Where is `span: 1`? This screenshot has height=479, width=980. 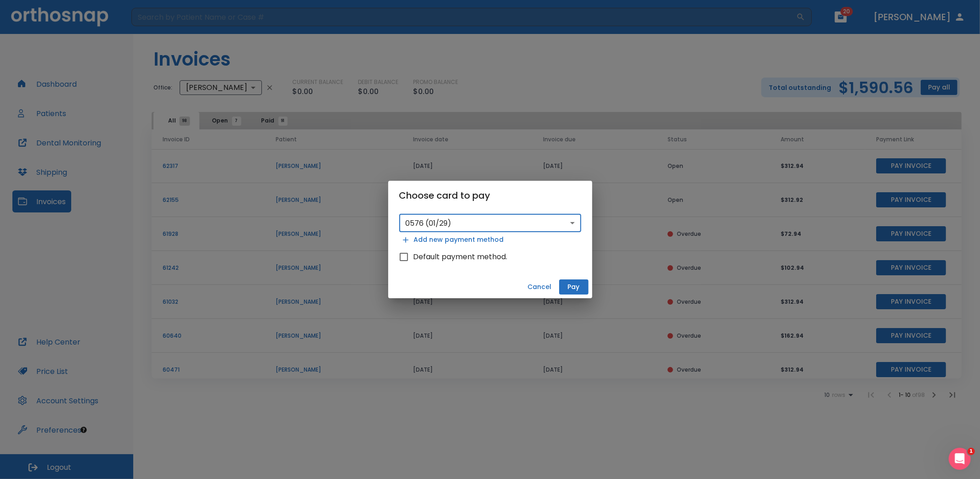
span: 1 is located at coordinates (971, 452).